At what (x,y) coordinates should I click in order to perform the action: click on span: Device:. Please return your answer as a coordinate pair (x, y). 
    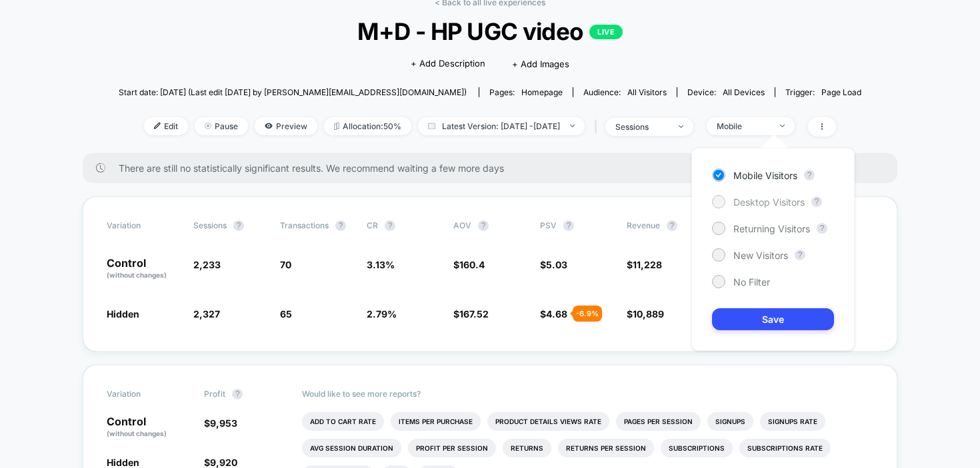
    Looking at the image, I should click on (725, 92).